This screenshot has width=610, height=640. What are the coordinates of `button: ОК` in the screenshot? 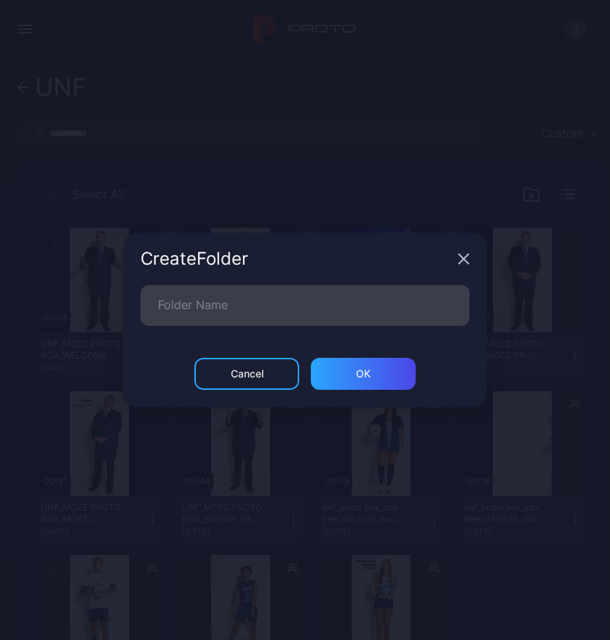 It's located at (363, 374).